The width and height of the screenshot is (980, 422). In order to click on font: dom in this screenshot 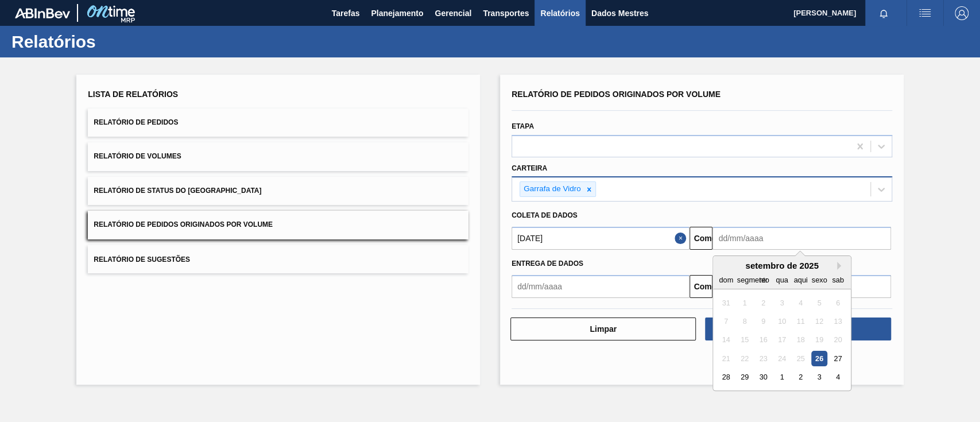, I will do `click(726, 279)`.